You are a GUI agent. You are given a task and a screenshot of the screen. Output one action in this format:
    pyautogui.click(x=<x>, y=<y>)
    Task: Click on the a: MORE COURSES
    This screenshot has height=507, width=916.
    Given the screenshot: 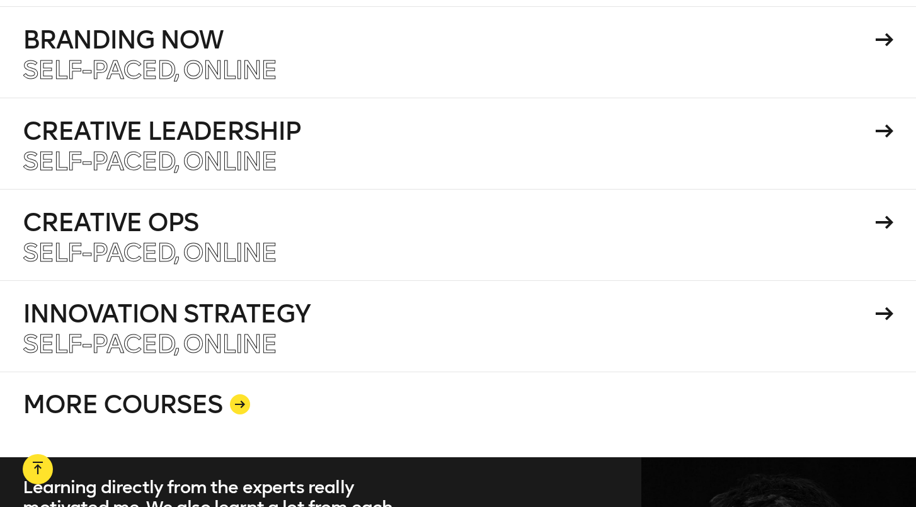 What is the action you would take?
    pyautogui.click(x=457, y=415)
    